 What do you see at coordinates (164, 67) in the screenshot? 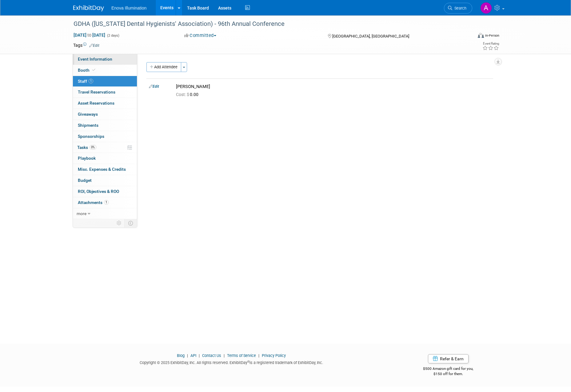
I see `button: Add Attendee` at bounding box center [164, 67].